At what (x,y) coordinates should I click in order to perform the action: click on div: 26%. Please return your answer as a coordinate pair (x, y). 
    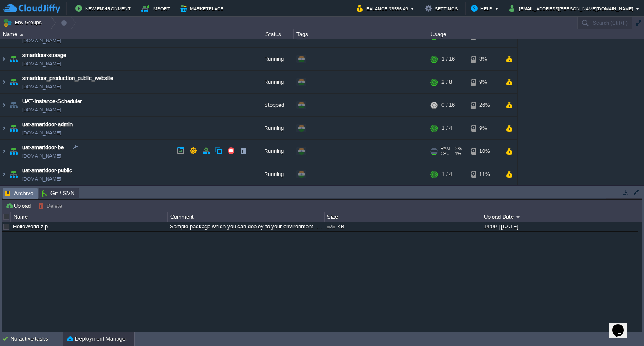
    Looking at the image, I should click on (484, 105).